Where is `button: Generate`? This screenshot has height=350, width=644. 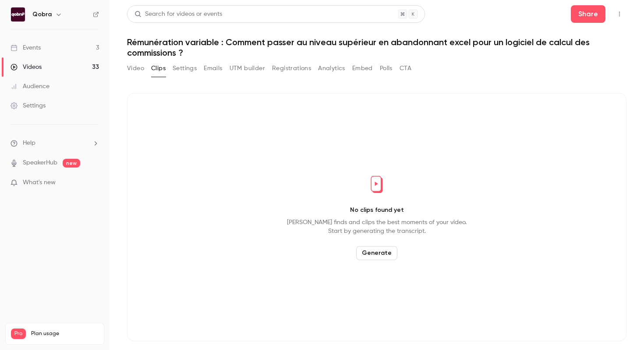
button: Generate is located at coordinates (377, 253).